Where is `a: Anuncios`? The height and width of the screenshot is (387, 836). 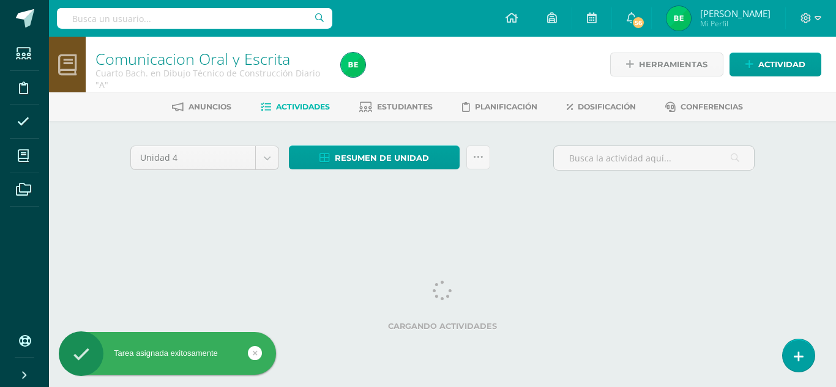
a: Anuncios is located at coordinates (201, 107).